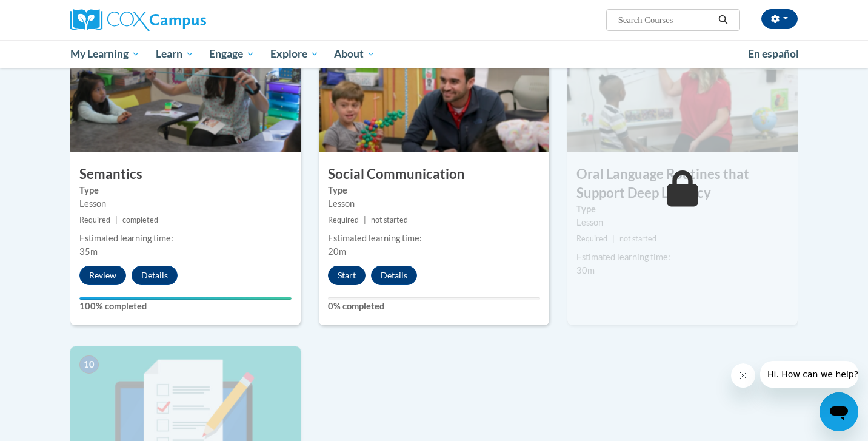  Describe the element at coordinates (337, 251) in the screenshot. I see `span: 20m` at that location.